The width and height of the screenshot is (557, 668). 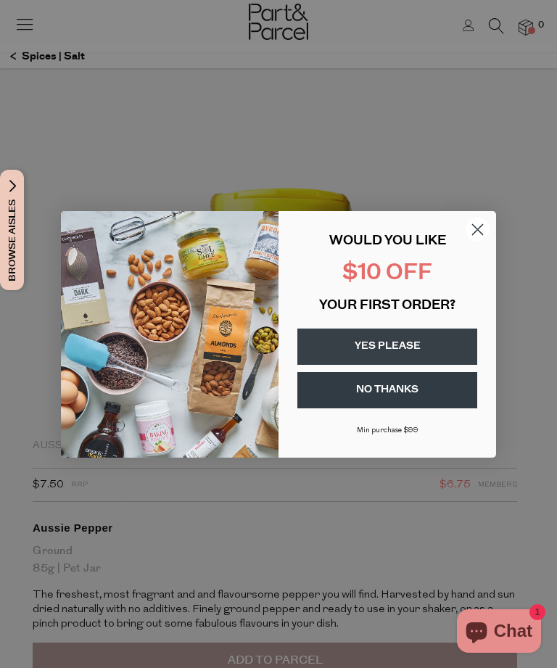 I want to click on inbox-online-store-chat: Shopify online store chat, so click(x=499, y=632).